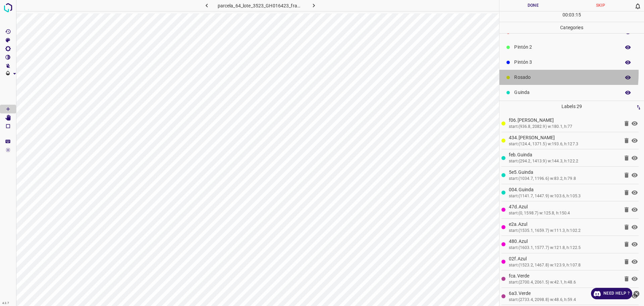 The width and height of the screenshot is (644, 306). I want to click on p: fca.Verde, so click(564, 276).